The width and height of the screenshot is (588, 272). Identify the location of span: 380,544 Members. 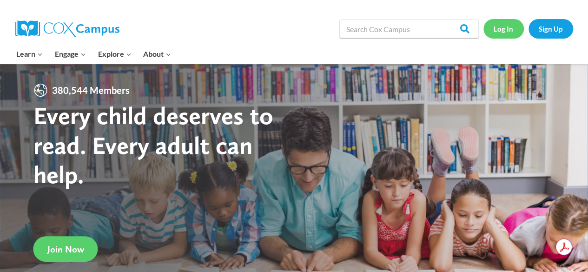
(91, 90).